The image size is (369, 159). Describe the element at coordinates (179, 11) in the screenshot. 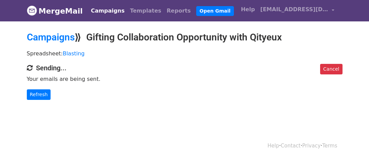

I see `a: Reports` at that location.